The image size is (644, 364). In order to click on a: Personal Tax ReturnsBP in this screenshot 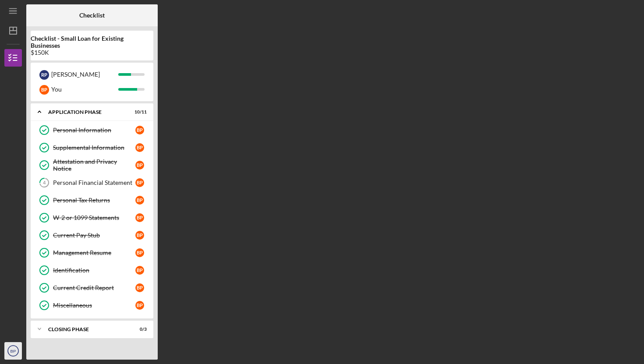, I will do `click(92, 200)`.